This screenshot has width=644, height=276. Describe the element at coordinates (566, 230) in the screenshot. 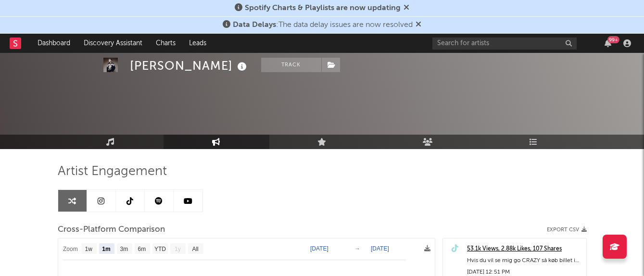

I see `button: Export CSV` at that location.